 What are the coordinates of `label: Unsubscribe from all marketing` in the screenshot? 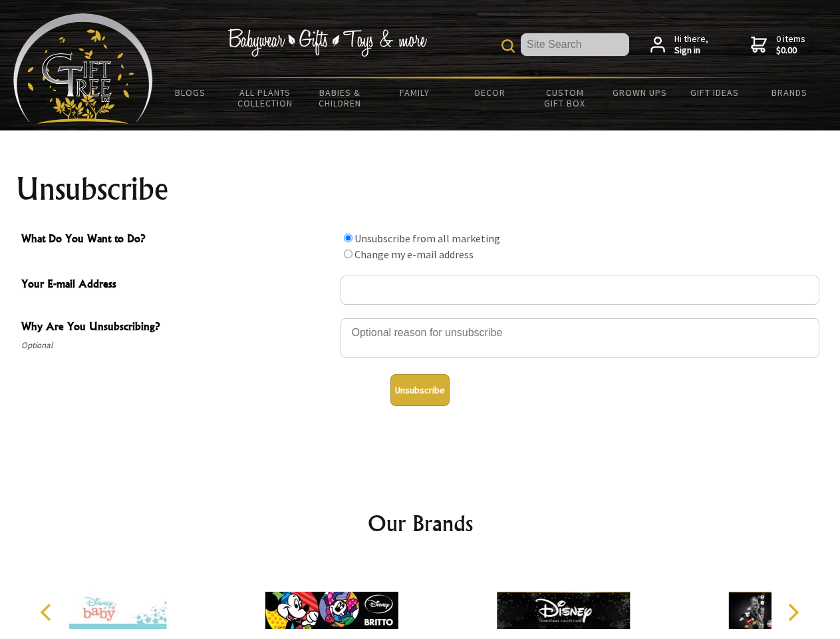 It's located at (427, 238).